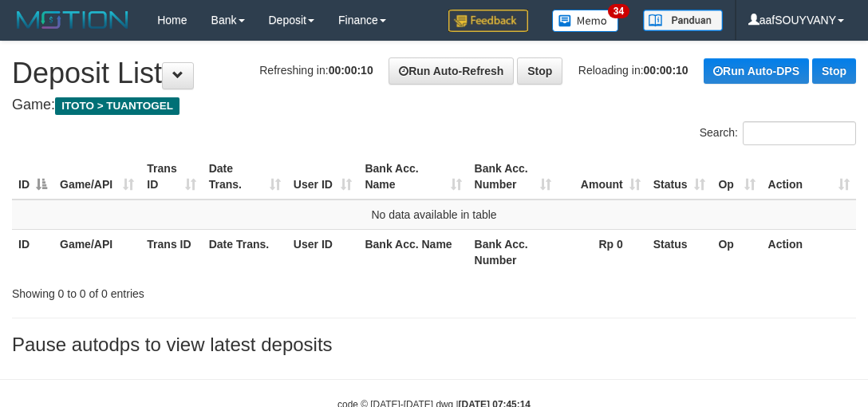 This screenshot has height=407, width=868. I want to click on th: User ID, so click(323, 251).